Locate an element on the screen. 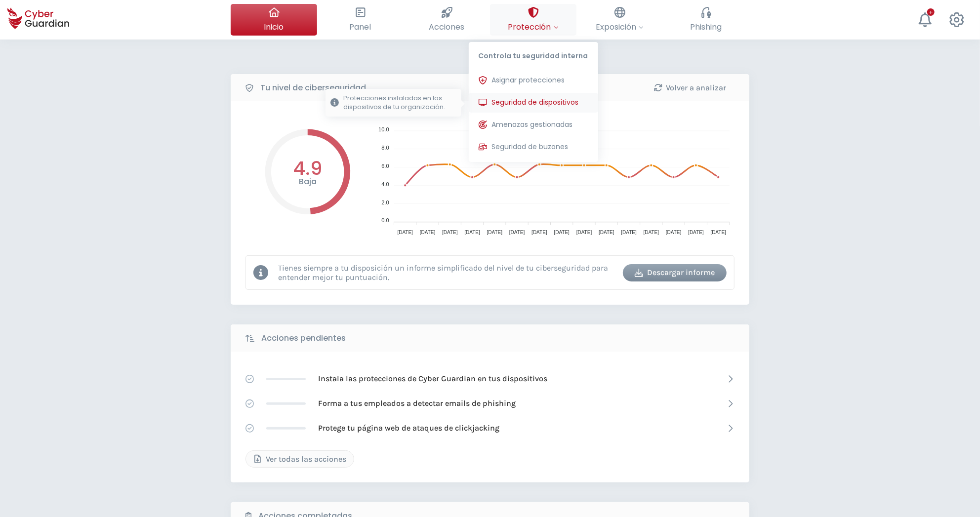 The image size is (980, 517). b: Tu nivel de ciberseguridad is located at coordinates (313, 88).